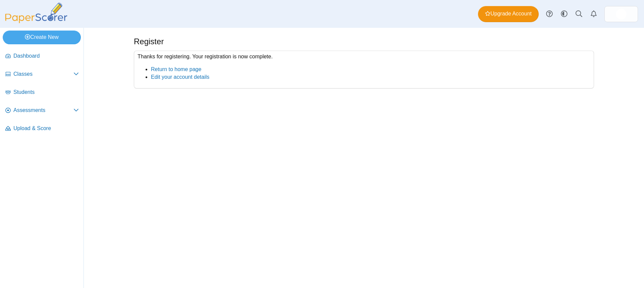  Describe the element at coordinates (42, 129) in the screenshot. I see `a: Upload & Score` at that location.